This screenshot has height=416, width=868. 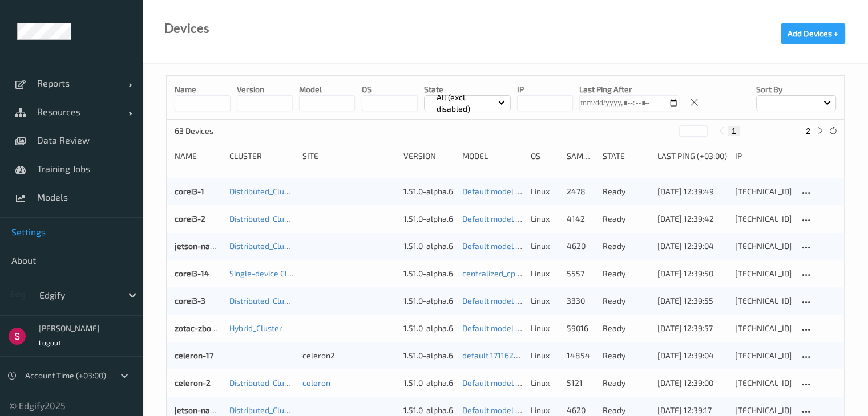 What do you see at coordinates (763, 156) in the screenshot?
I see `div: ip` at bounding box center [763, 156].